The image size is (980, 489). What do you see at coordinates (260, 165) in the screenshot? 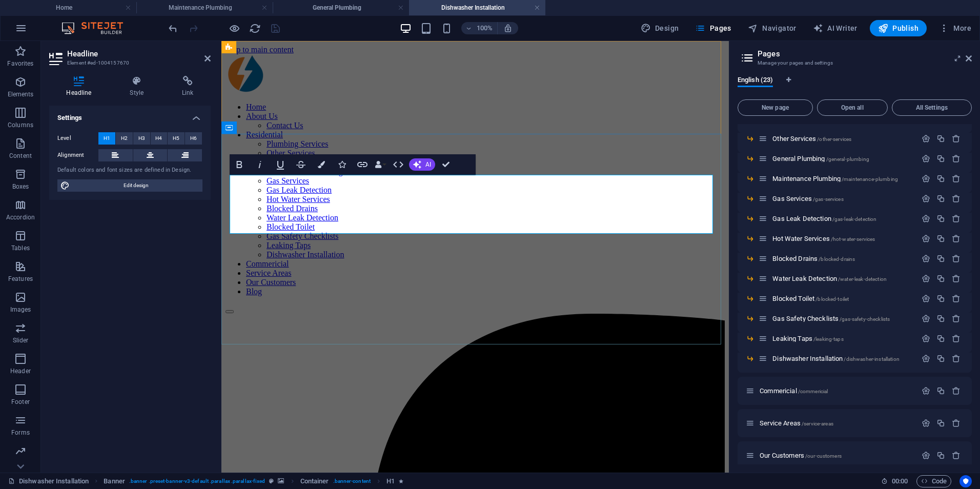
I see `button: Italic (Ctrl+I)` at bounding box center [260, 165].